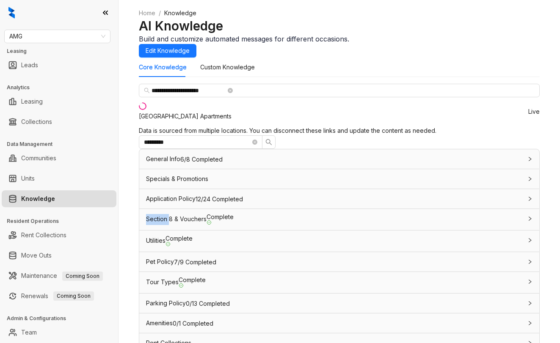 The image size is (560, 343). I want to click on h3: Analytics, so click(62, 88).